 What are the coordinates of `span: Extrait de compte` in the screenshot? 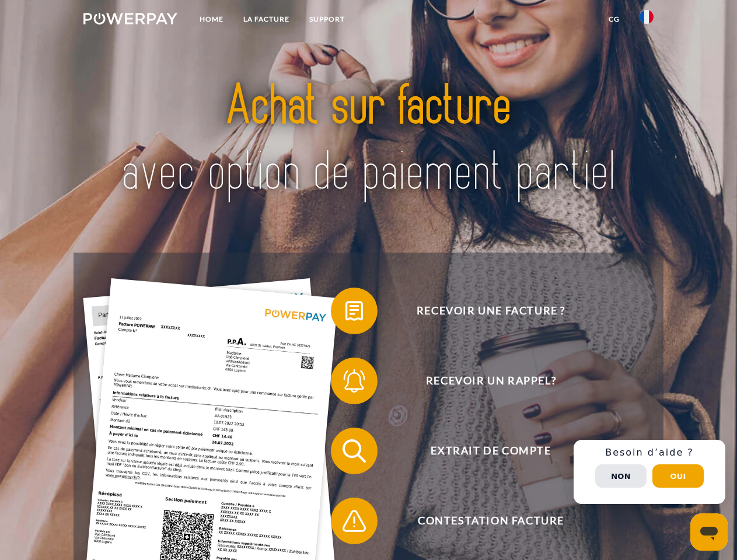 It's located at (491, 451).